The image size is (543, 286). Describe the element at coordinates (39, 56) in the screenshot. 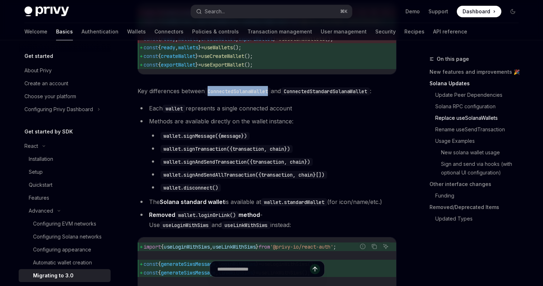

I see `h5: Get started` at that location.